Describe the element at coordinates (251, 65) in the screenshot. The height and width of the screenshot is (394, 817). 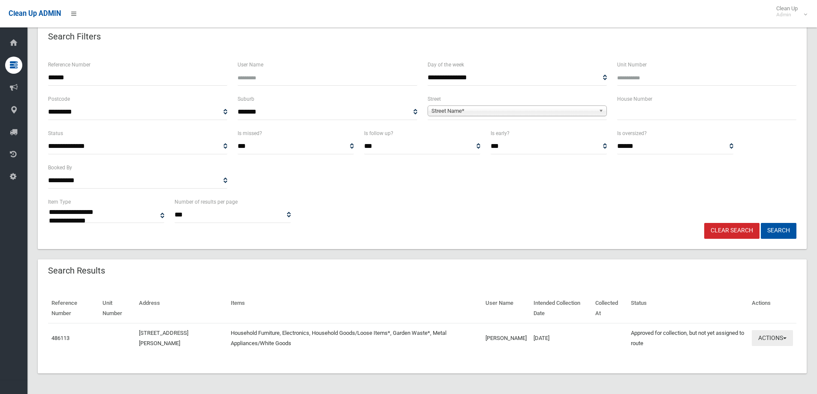
I see `label: User Name` at that location.